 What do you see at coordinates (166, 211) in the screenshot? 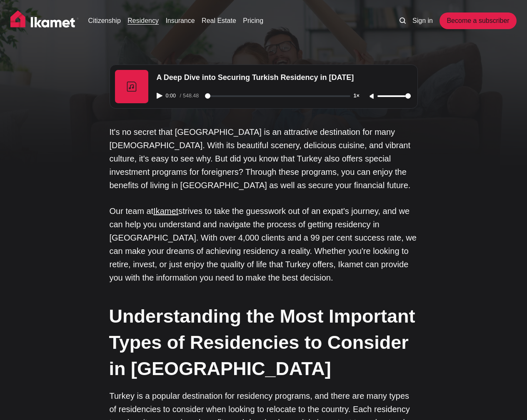
I see `a: Ikamet` at bounding box center [166, 211].